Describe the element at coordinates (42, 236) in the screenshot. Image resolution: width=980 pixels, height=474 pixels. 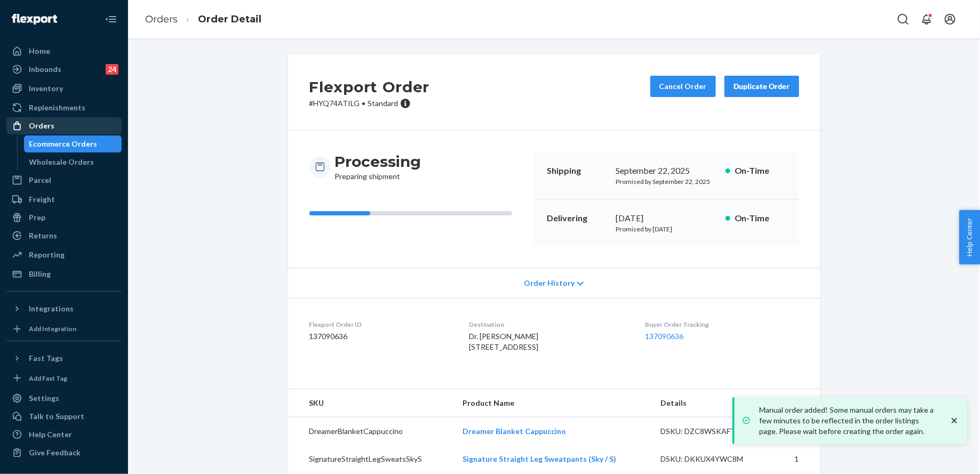
I see `div: Returns` at that location.